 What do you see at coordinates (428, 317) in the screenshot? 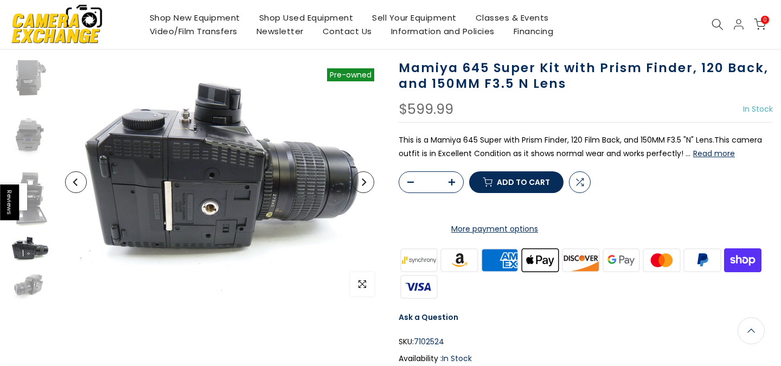
I see `a: Ask a Question` at bounding box center [428, 317].